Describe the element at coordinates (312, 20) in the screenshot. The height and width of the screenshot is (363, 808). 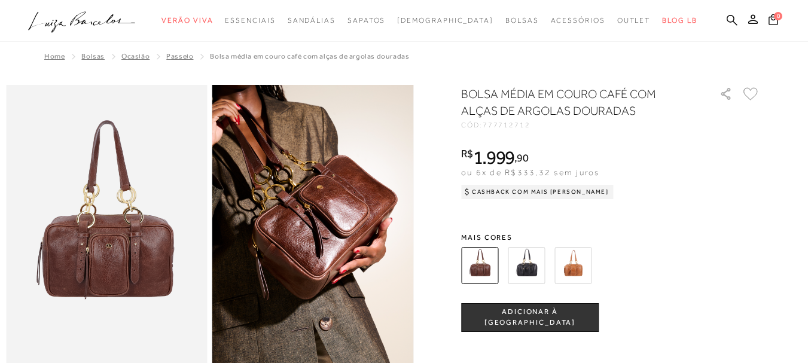
I see `span: Sandálias` at that location.